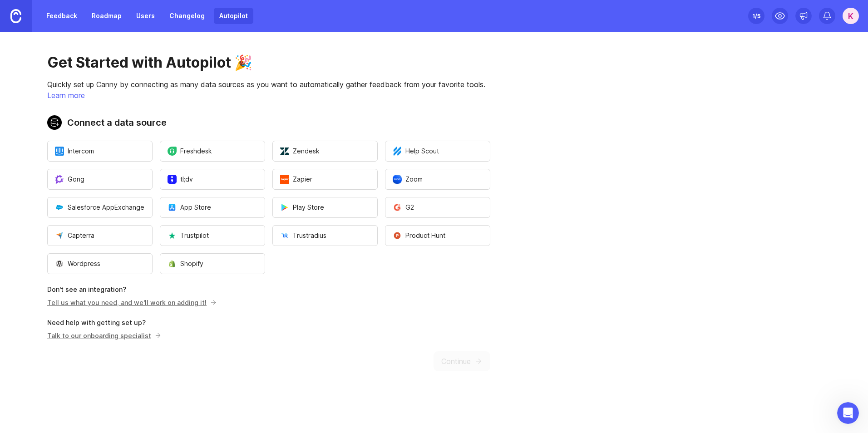  I want to click on button: Talk to our onboarding specialist, so click(105, 336).